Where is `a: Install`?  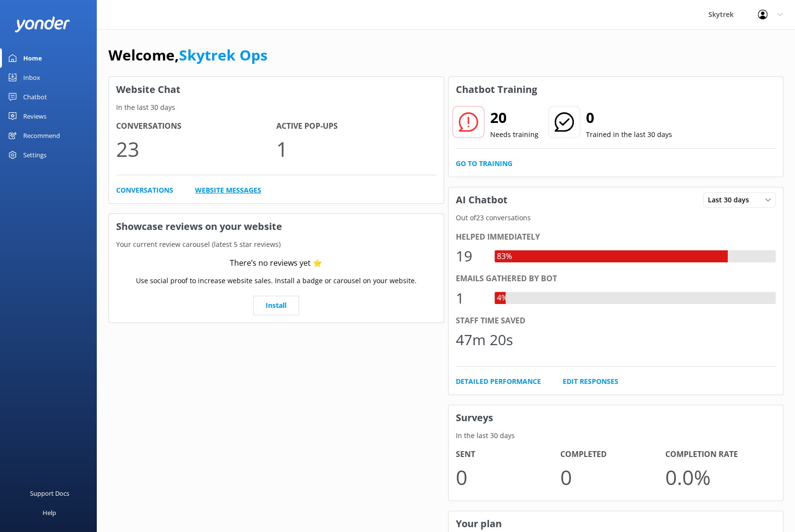
a: Install is located at coordinates (276, 305).